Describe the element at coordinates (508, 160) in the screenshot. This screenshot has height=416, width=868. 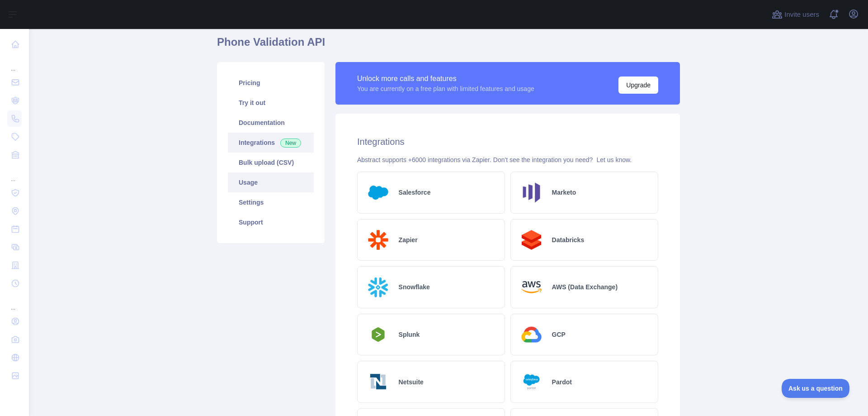
I see `div: Abstract supports +6000 integrations via Zapier. Don't see the integration you need?` at that location.